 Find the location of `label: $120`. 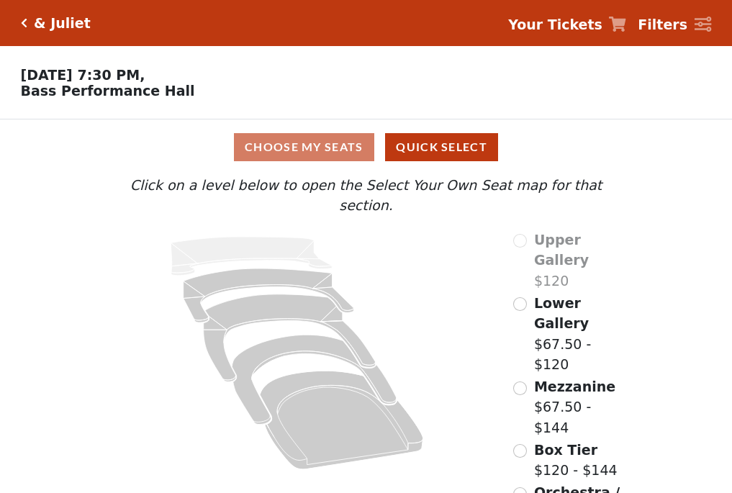

label: $120 is located at coordinates (582, 260).